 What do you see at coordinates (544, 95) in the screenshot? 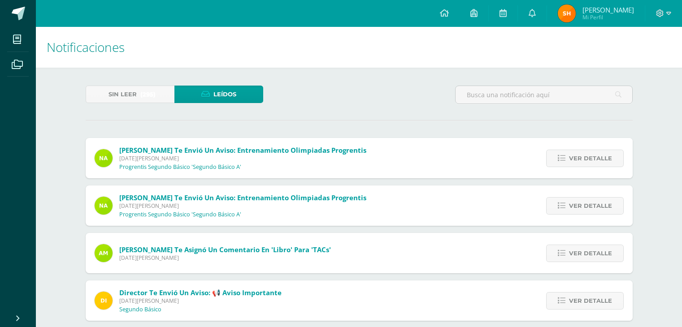
I see `input: Busca una notificación aquí` at bounding box center [544, 95].